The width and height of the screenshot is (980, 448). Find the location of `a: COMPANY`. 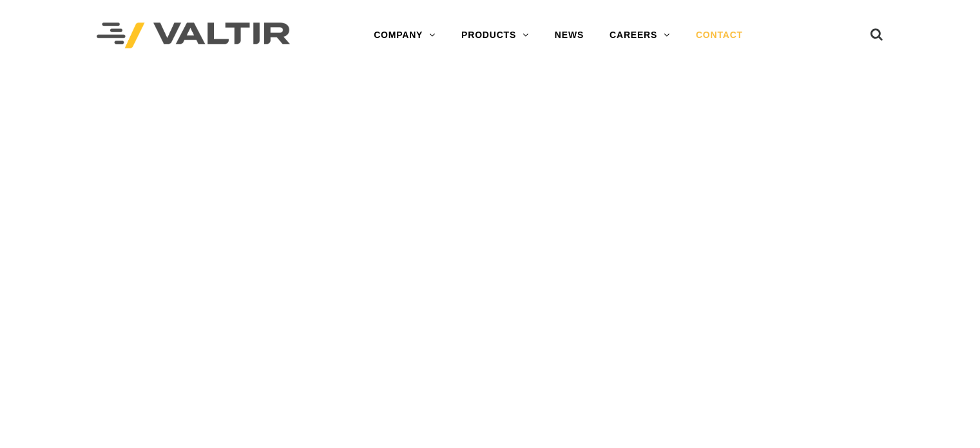

a: COMPANY is located at coordinates (405, 36).